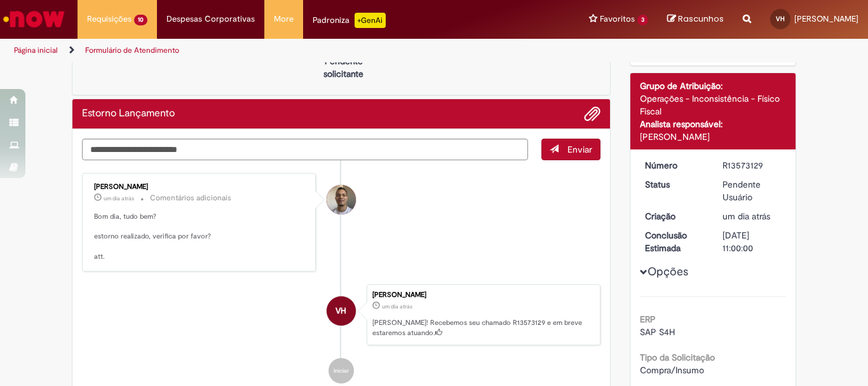  Describe the element at coordinates (305, 149) in the screenshot. I see `textarea: Digite sua mensagem aqui...` at that location.